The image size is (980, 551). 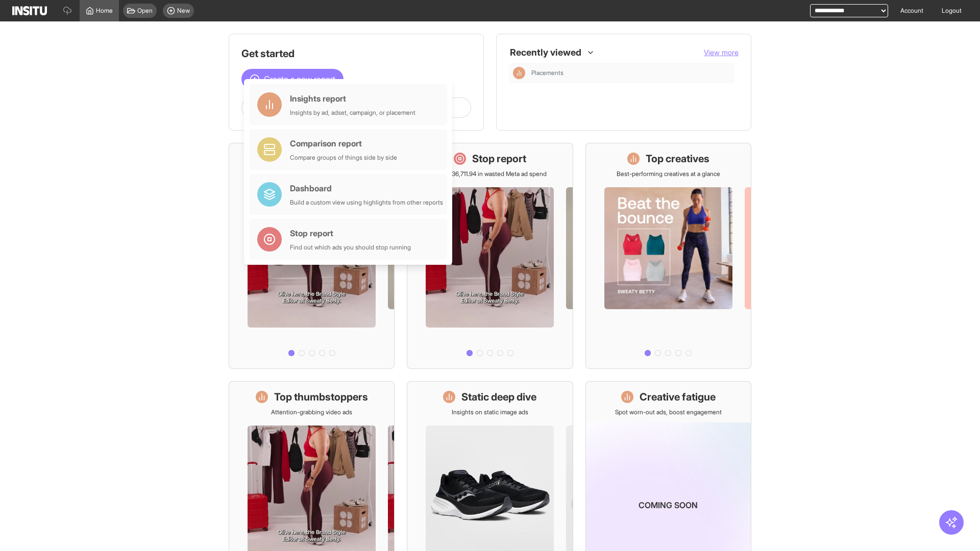 I want to click on span: View more, so click(x=721, y=52).